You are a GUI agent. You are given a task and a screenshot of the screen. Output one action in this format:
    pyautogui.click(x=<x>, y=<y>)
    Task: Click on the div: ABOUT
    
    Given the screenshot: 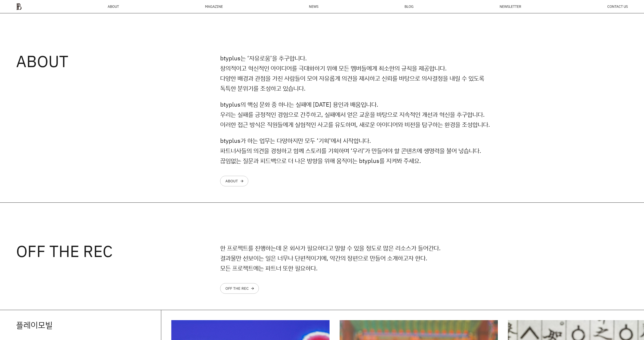 What is the action you would take?
    pyautogui.click(x=232, y=182)
    